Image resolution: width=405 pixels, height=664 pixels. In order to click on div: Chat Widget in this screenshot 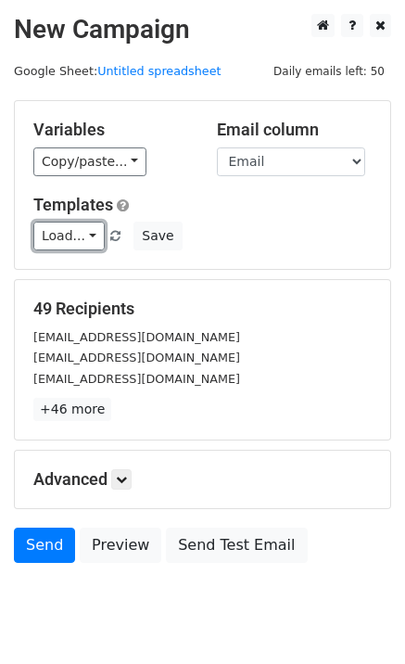, I will do `click(359, 620)`.